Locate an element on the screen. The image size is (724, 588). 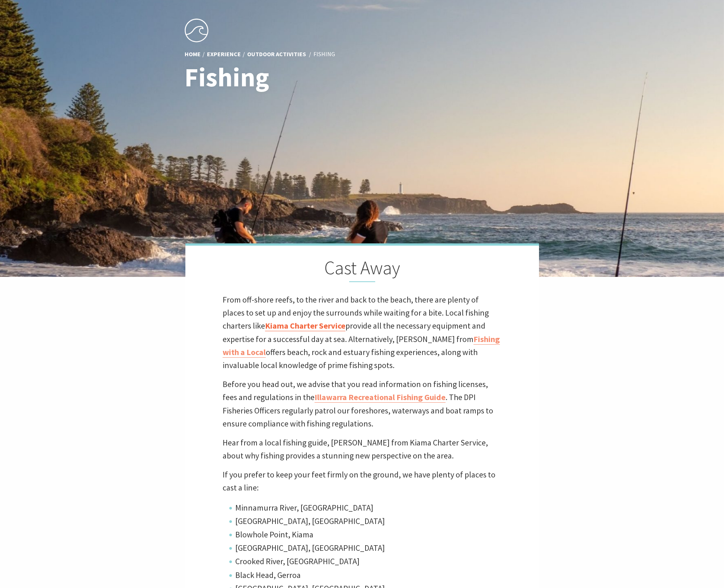
li: Fishing is located at coordinates (324, 54).